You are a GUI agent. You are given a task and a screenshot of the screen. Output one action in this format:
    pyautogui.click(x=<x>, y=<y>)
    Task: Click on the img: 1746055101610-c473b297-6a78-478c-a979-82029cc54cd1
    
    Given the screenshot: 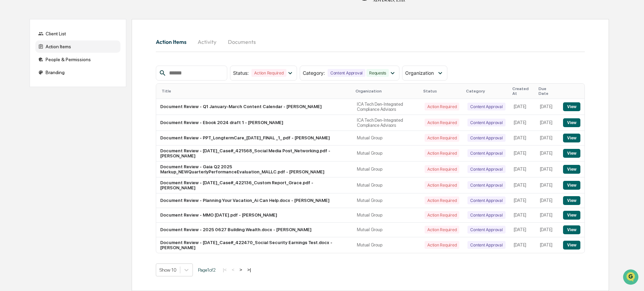 What is the action you would take?
    pyautogui.click(x=13, y=58)
    